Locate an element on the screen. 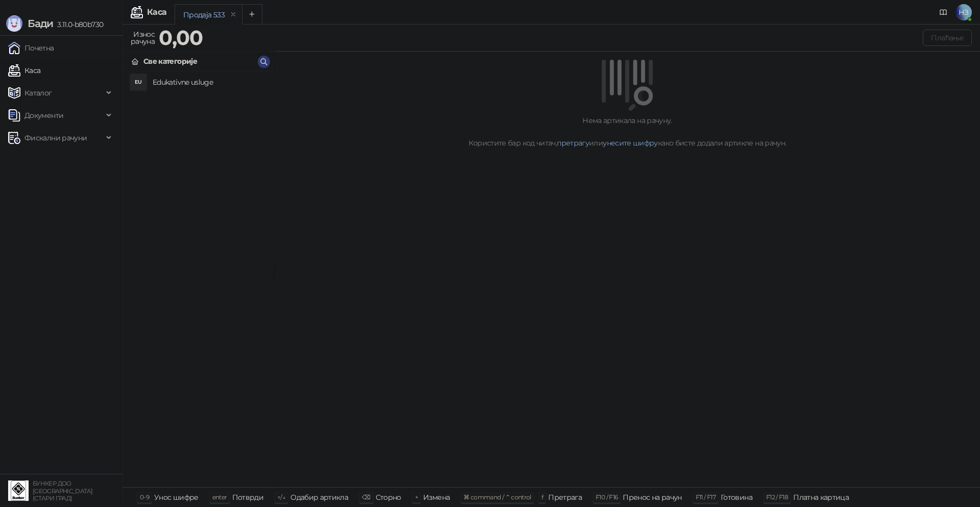  div: EU is located at coordinates (138, 82).